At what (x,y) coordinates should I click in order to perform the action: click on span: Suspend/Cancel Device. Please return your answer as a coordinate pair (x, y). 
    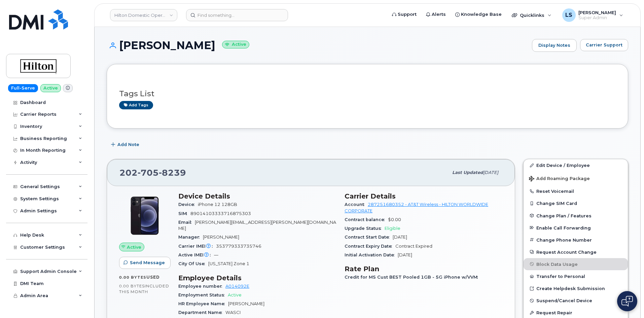
    Looking at the image, I should click on (565, 300).